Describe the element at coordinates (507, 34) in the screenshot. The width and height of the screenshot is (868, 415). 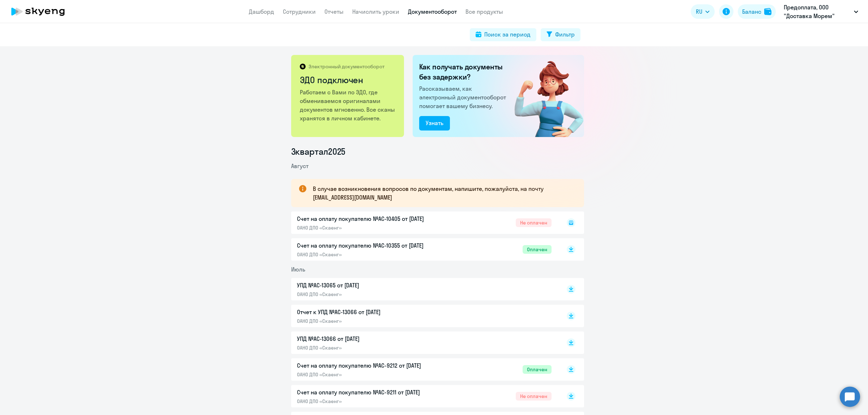
I see `div: Поиск за период` at that location.